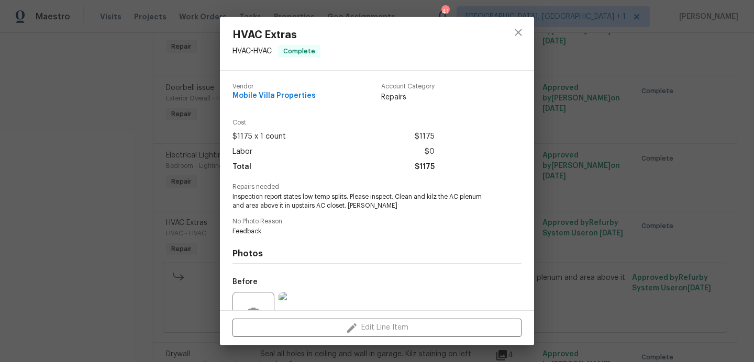  I want to click on span: $1175 x 1 count, so click(259, 137).